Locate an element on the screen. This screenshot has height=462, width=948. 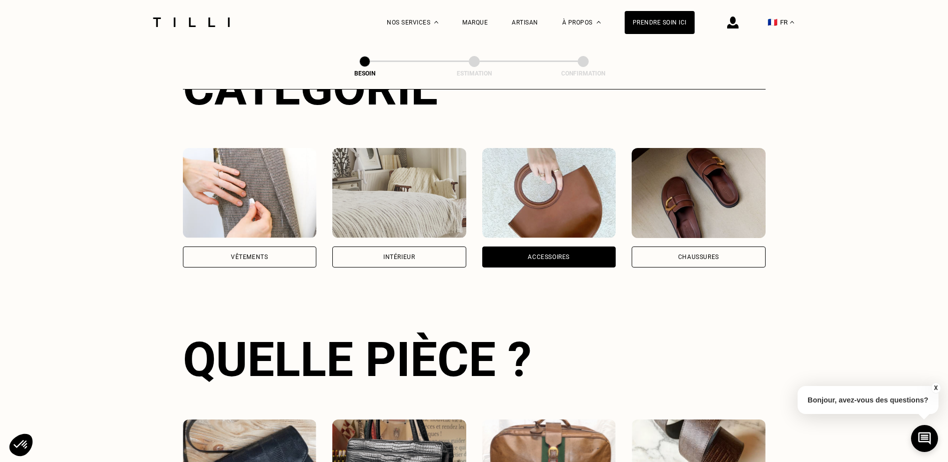
button: X is located at coordinates (936, 388).